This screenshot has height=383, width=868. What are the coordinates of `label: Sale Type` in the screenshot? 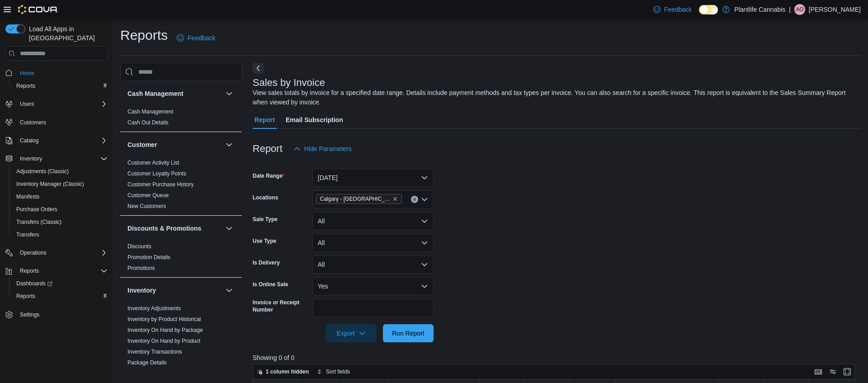 It's located at (265, 219).